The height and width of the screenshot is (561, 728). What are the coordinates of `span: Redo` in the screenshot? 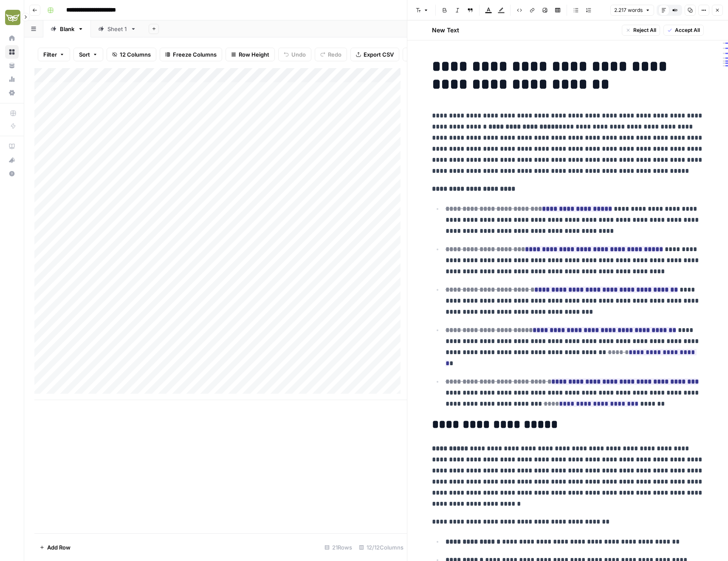 It's located at (335, 54).